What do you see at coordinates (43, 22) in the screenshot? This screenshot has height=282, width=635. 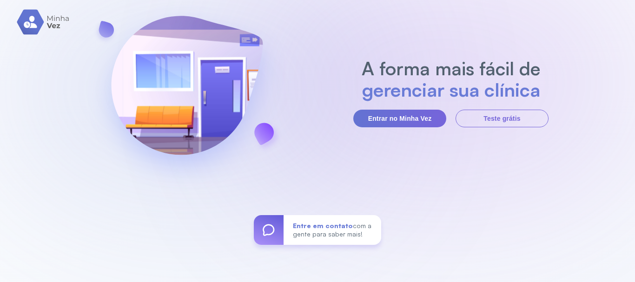 I see `img: logo.svg` at bounding box center [43, 22].